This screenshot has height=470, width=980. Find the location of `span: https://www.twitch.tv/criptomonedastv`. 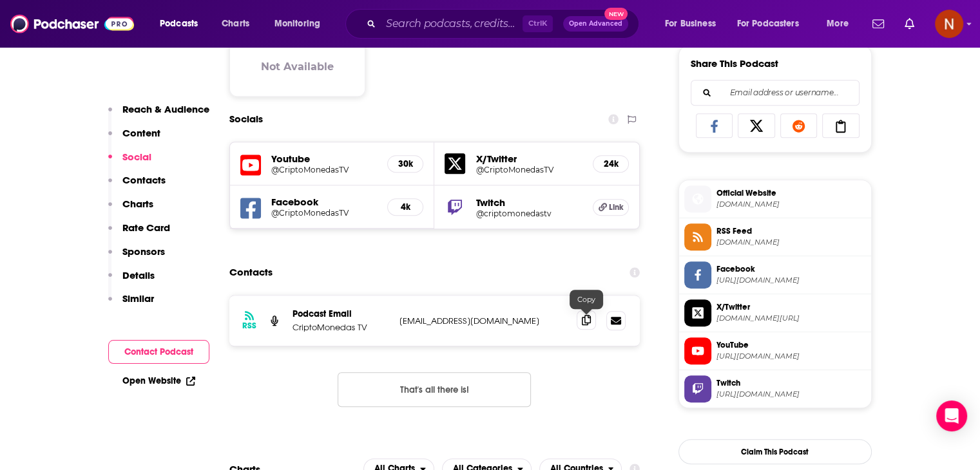

span: https://www.twitch.tv/criptomonedastv is located at coordinates (791, 394).